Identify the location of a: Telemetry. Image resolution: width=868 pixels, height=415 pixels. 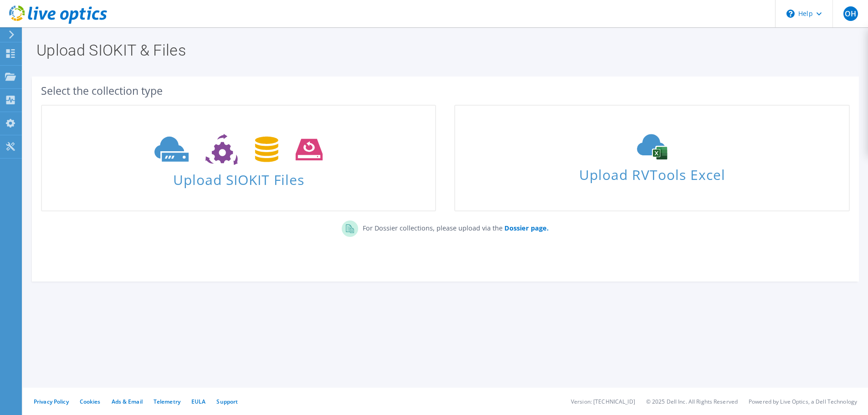
(167, 401).